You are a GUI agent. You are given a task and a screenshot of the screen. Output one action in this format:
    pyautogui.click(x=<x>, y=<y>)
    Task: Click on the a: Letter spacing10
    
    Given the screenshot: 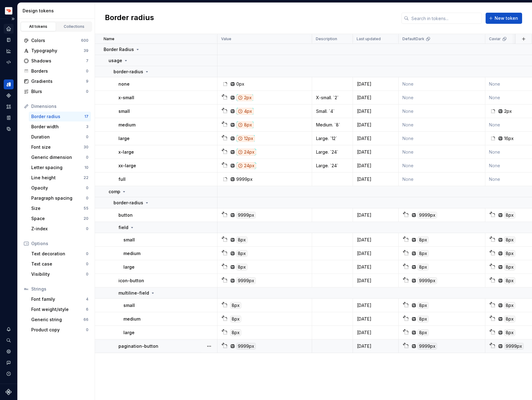 What is the action you would take?
    pyautogui.click(x=60, y=167)
    